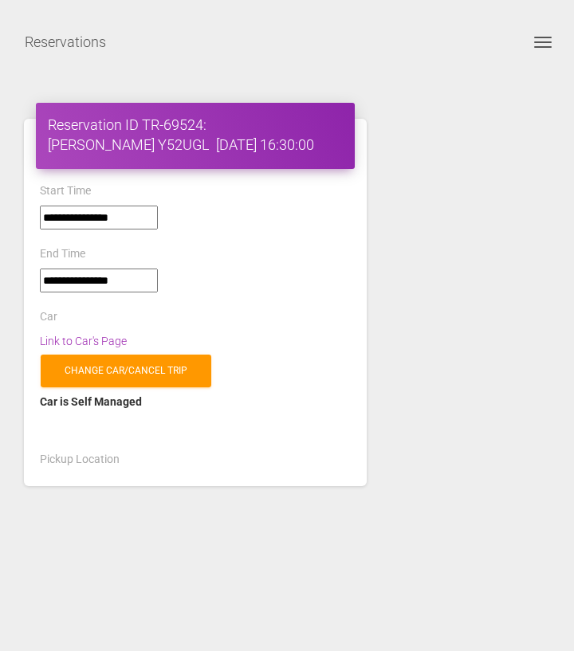 The image size is (574, 651). Describe the element at coordinates (62, 254) in the screenshot. I see `label: End Time` at that location.